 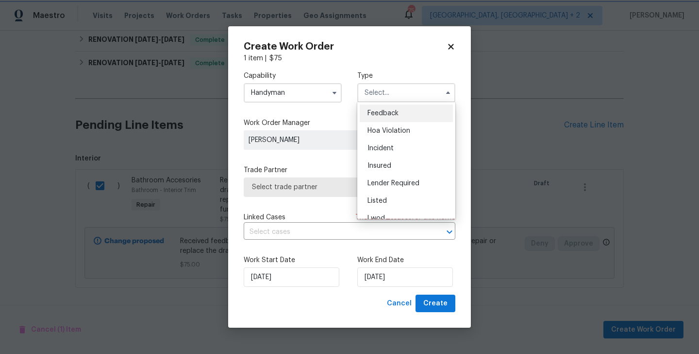 What do you see at coordinates (436, 303) in the screenshot?
I see `span: Create` at bounding box center [436, 303].